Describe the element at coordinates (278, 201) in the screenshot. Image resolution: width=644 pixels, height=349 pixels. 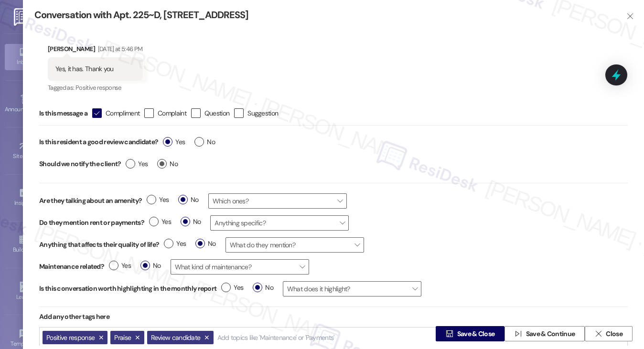
I see `span: Which ones?` at that location.